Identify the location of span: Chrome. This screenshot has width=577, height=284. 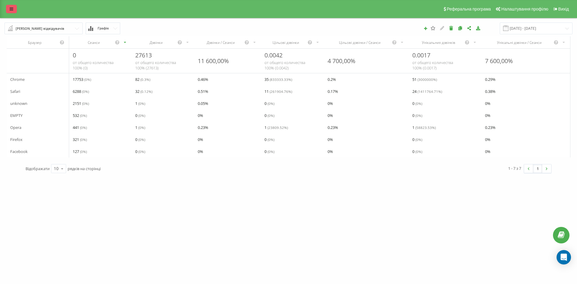
(17, 79).